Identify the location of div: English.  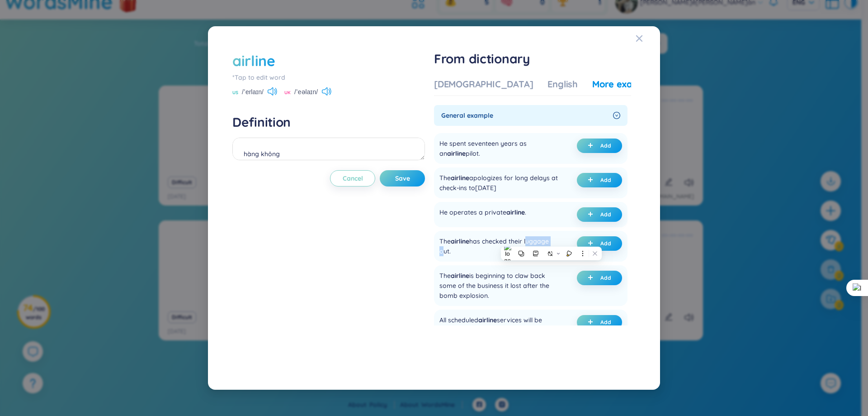
(562, 84).